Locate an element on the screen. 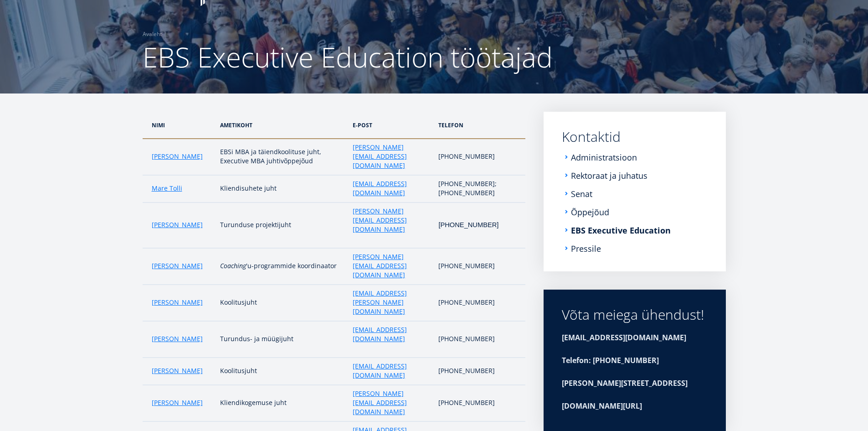  a: Pressile is located at coordinates (585, 248).